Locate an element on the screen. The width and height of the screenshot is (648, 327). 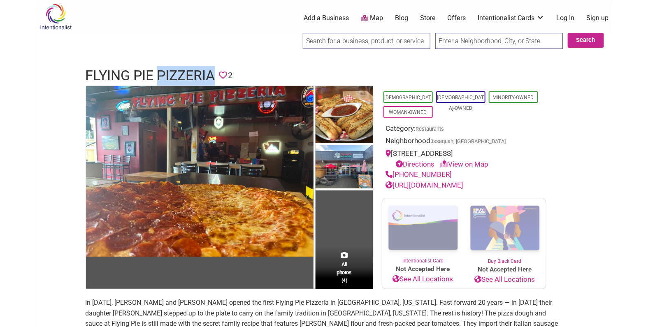
li: Intentionalist Cards is located at coordinates (511, 18).